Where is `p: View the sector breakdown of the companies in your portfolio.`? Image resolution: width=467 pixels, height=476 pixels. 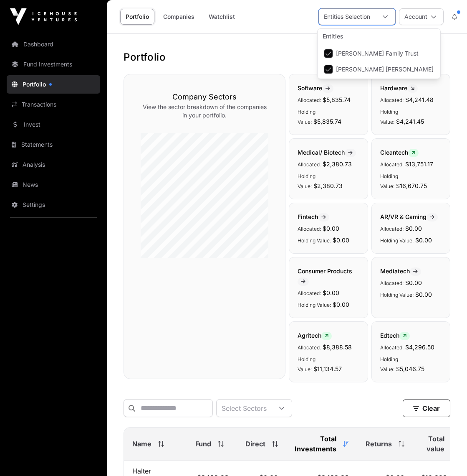 p: View the sector breakdown of the companies in your portfolio. is located at coordinates (205, 111).